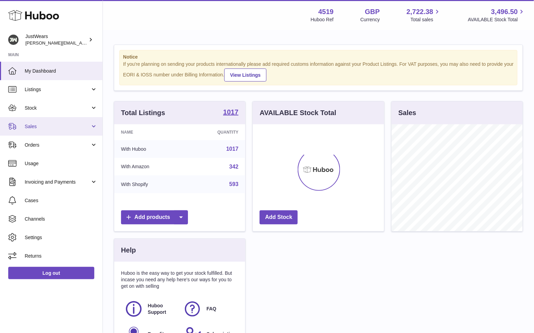  I want to click on span: Orders, so click(57, 145).